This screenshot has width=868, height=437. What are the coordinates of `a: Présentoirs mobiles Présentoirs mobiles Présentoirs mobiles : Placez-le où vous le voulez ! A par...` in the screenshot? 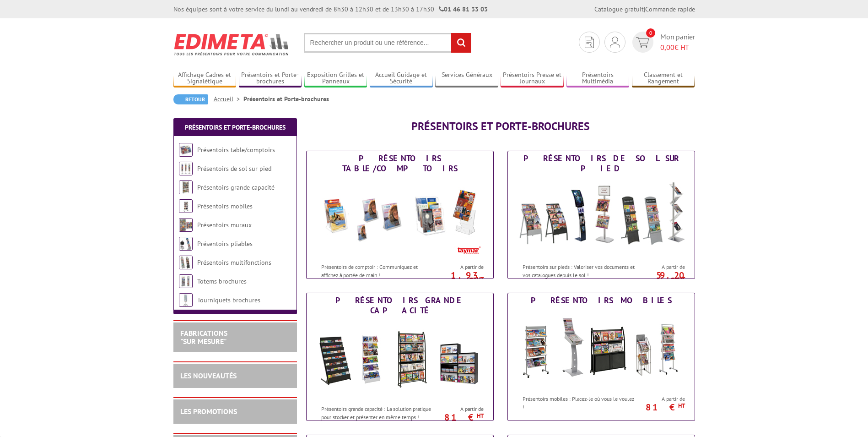 It's located at (601, 357).